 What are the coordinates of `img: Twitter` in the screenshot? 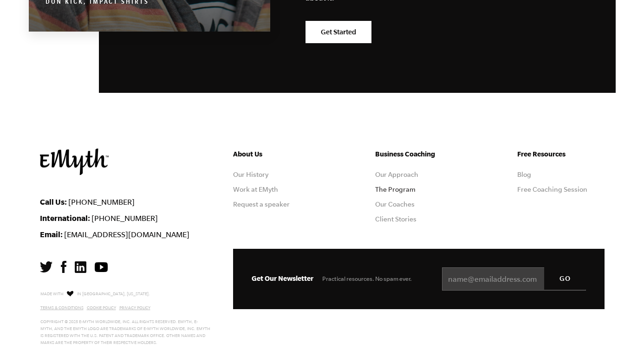 It's located at (46, 267).